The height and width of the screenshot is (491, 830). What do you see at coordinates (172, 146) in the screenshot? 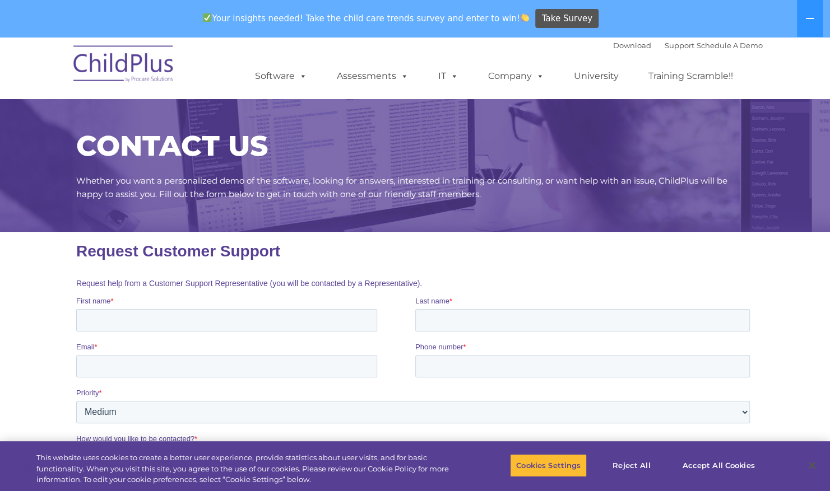
I see `span: CONTACT US` at bounding box center [172, 146].